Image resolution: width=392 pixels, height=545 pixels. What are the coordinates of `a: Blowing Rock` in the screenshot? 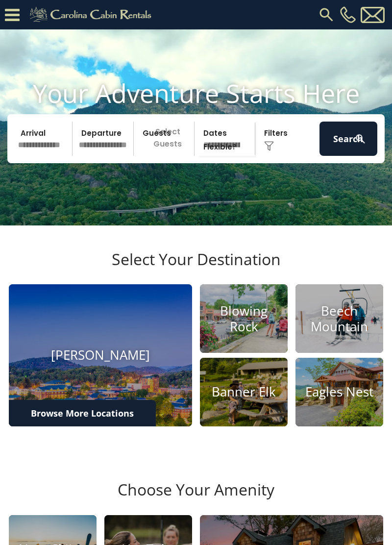 It's located at (243, 319).